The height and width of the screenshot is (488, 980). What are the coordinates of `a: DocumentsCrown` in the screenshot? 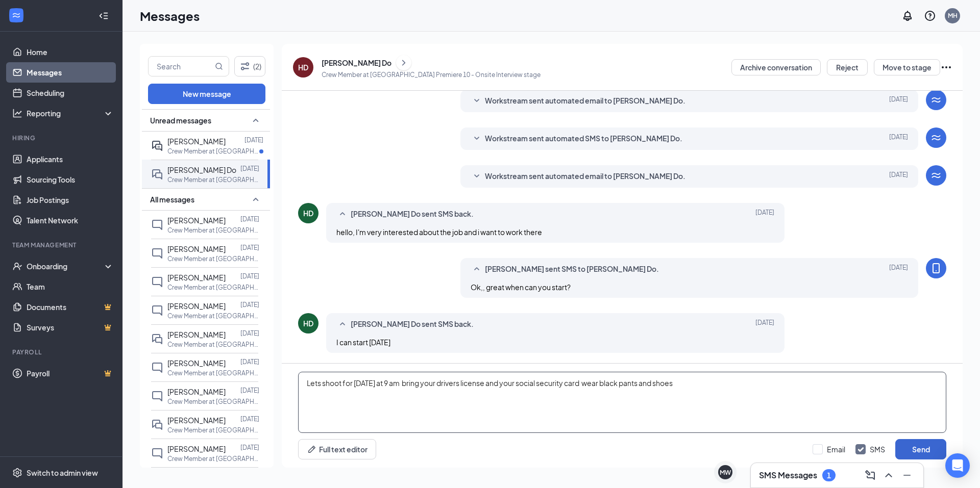 It's located at (70, 307).